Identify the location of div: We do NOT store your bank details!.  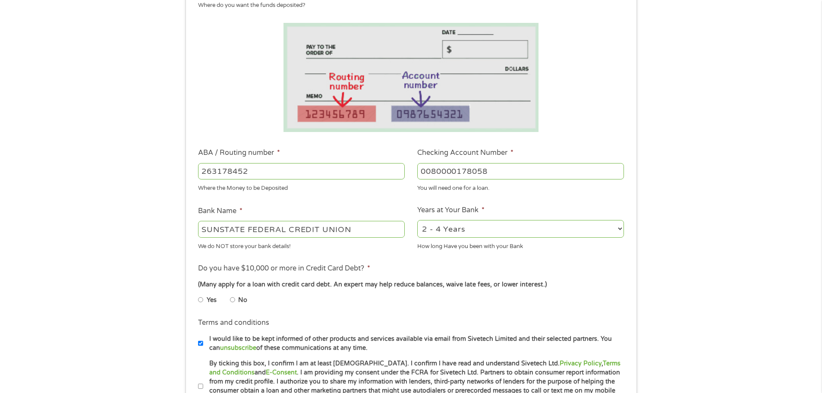
(301, 245).